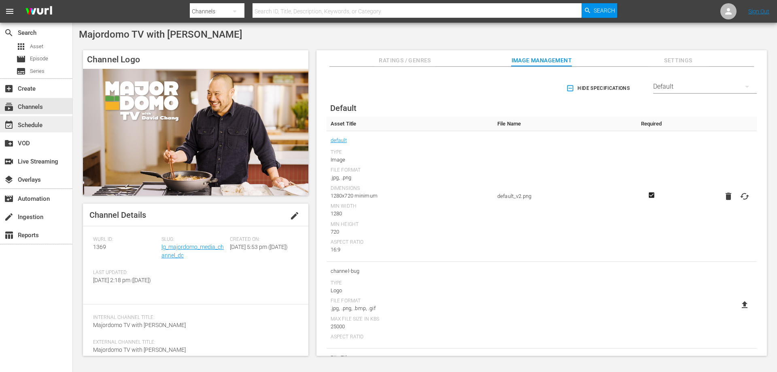 The height and width of the screenshot is (372, 777). What do you see at coordinates (193, 318) in the screenshot?
I see `span: Internal Channel Title:` at bounding box center [193, 318].